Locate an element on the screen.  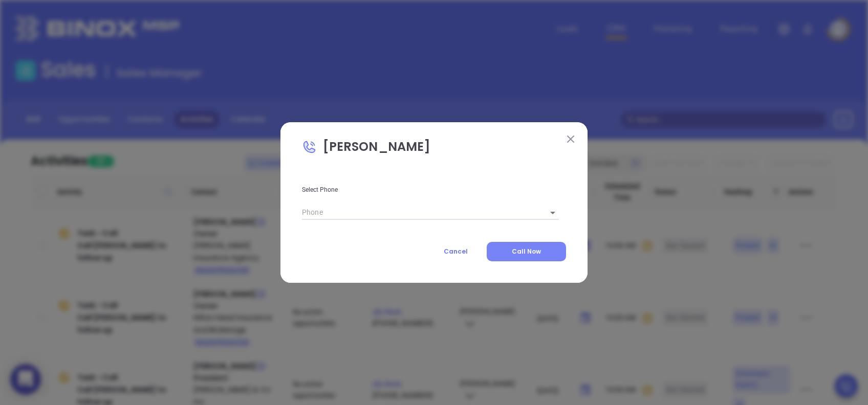
button: Cancel is located at coordinates (455, 251).